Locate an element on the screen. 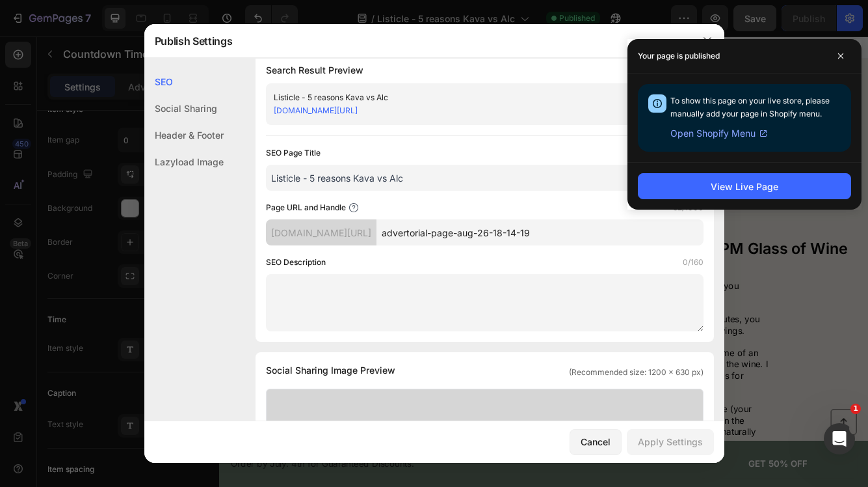 This screenshot has width=868, height=487. p: Your page is published is located at coordinates (679, 56).